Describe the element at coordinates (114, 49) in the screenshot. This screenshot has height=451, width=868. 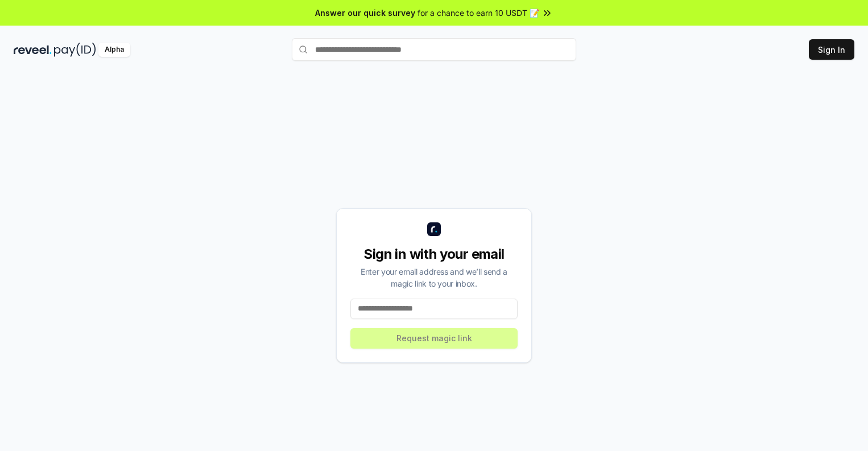
I see `div: Alpha` at that location.